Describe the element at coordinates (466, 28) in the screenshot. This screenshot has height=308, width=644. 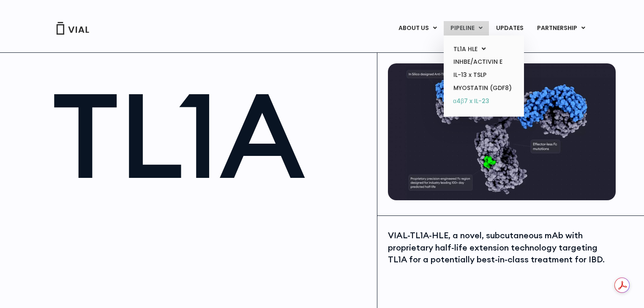
I see `a: PIPELINEMenu Toggle` at that location.